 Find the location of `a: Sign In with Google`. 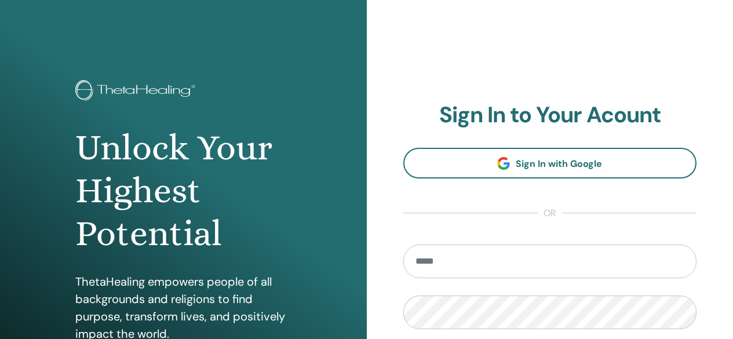

a: Sign In with Google is located at coordinates (550, 163).